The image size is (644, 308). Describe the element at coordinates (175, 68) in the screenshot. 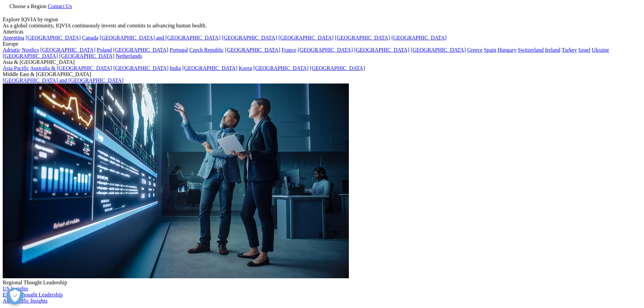

I see `a: India` at that location.